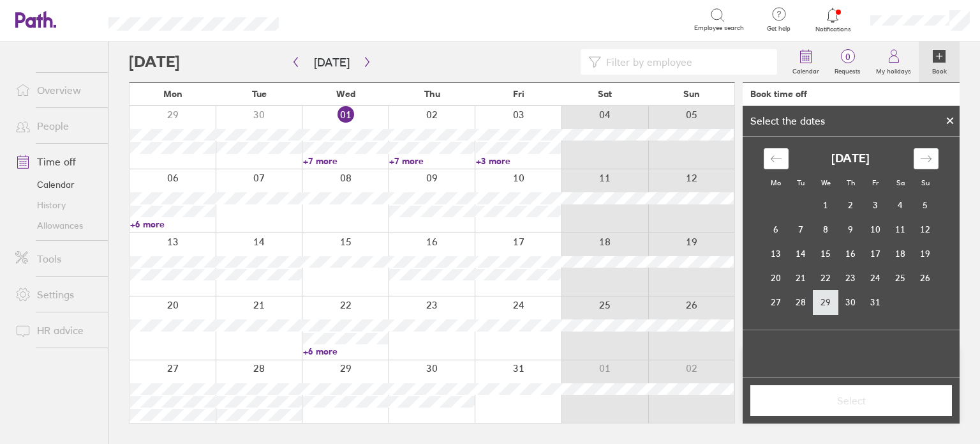  Describe the element at coordinates (56, 125) in the screenshot. I see `a: People` at that location.